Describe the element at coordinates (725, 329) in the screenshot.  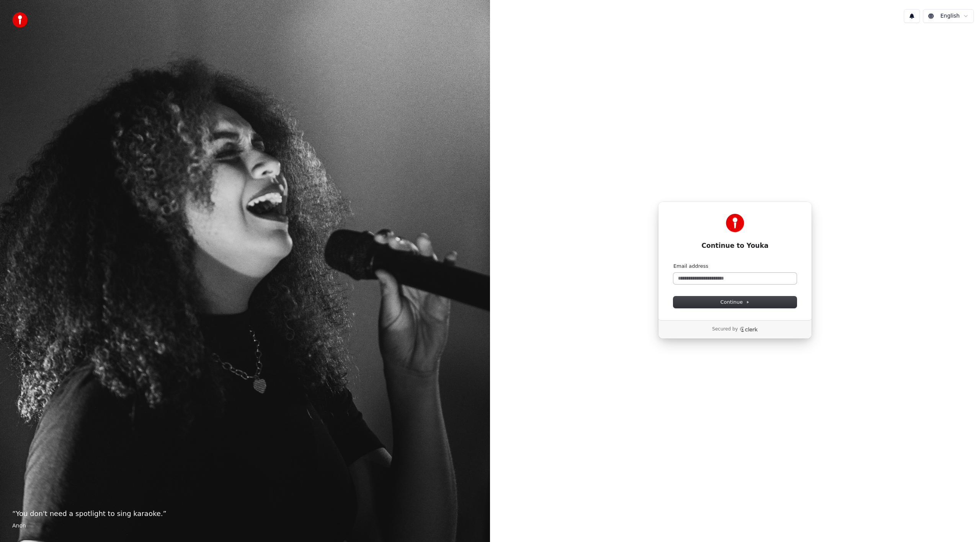
I see `p: Secured by` at that location.